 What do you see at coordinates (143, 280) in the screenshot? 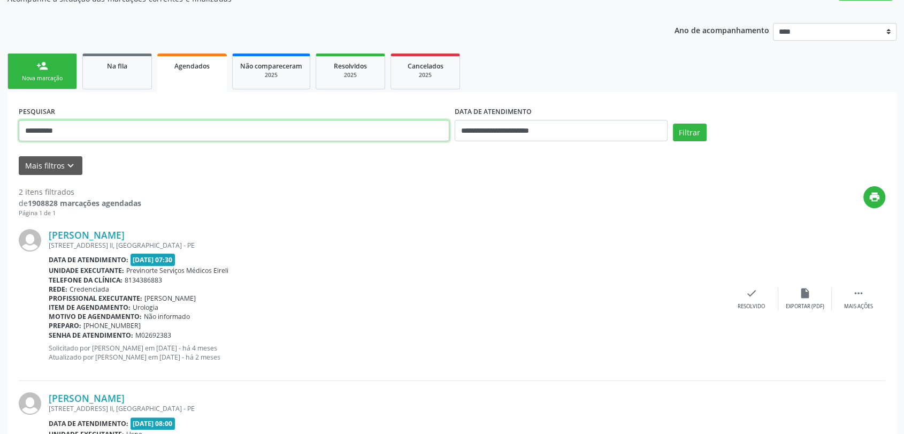
I see `span: 8134386883` at bounding box center [143, 280].